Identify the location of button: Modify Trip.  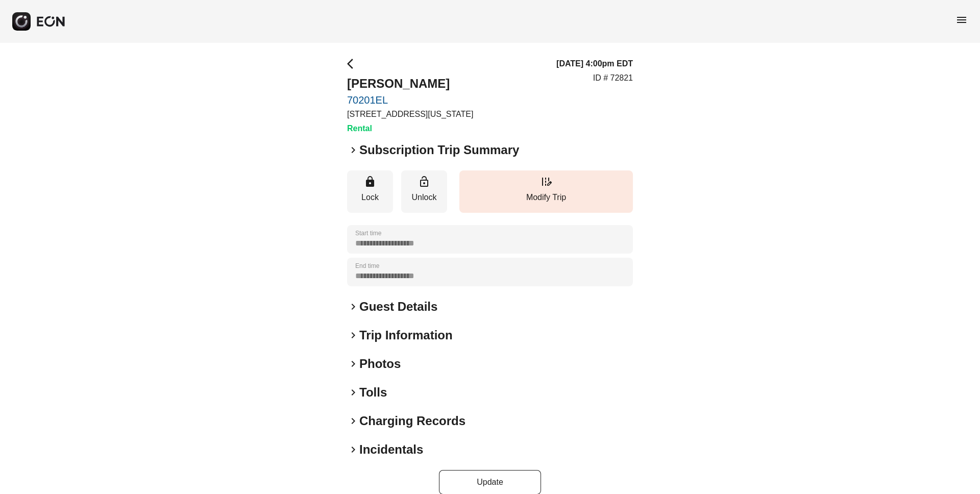
(546, 191).